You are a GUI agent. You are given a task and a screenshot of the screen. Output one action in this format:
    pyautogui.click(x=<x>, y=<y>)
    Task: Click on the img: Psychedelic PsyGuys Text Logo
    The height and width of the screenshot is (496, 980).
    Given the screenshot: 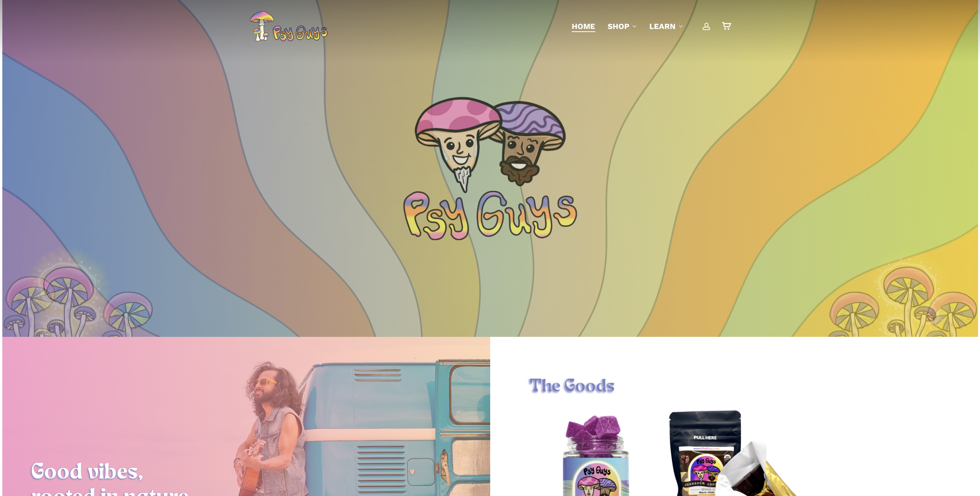 What is the action you would take?
    pyautogui.click(x=490, y=216)
    